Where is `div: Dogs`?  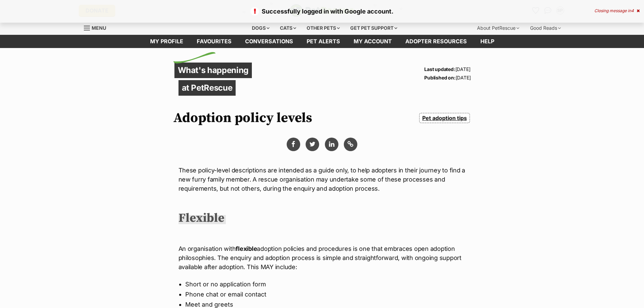
div: Dogs is located at coordinates (260, 28).